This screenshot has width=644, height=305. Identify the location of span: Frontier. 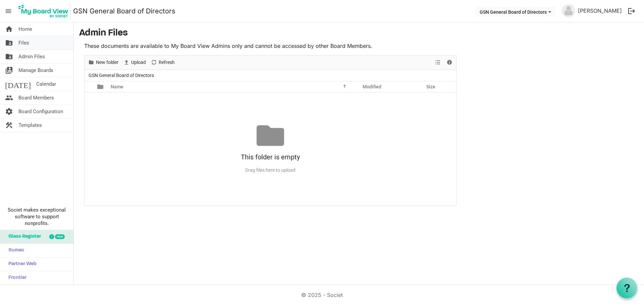
(16, 278).